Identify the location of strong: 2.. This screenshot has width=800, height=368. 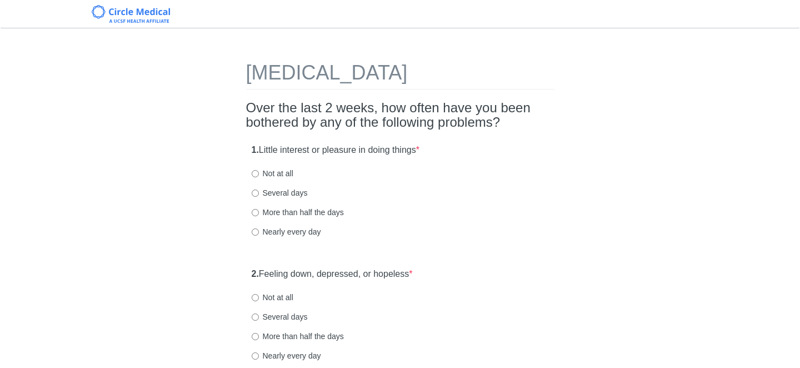
(255, 273).